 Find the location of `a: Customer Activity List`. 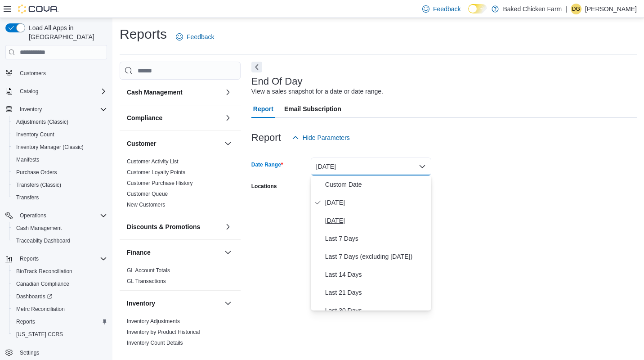

a: Customer Activity List is located at coordinates (153, 162).